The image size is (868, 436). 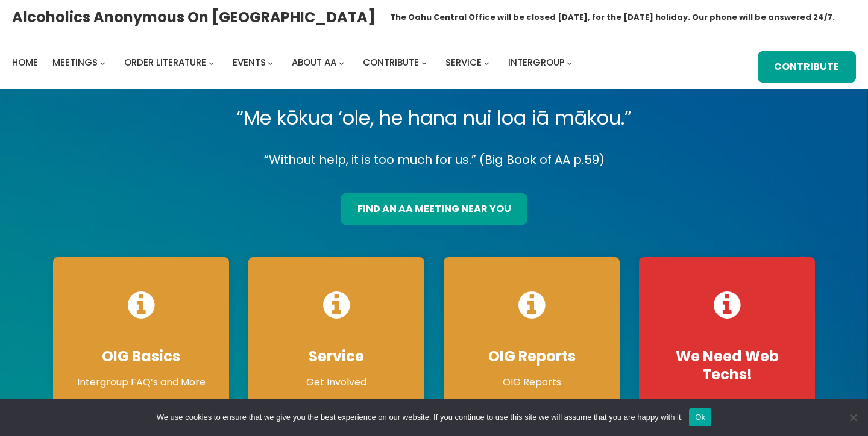 What do you see at coordinates (486, 62) in the screenshot?
I see `button: Service submenu` at bounding box center [486, 62].